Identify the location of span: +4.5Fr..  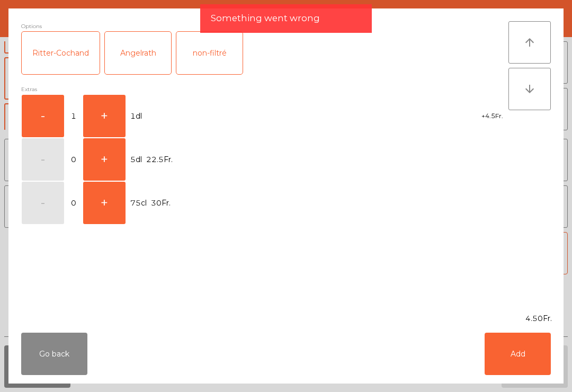
(492, 116).